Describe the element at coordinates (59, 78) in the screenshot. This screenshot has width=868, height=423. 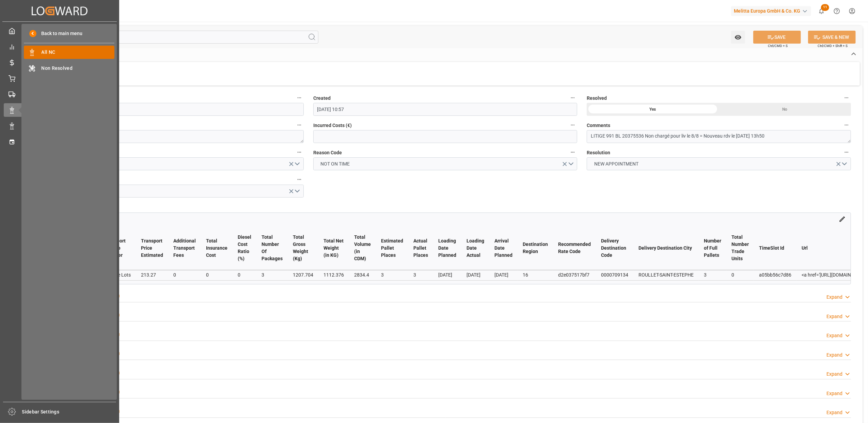
I see `a: Order Management` at that location.